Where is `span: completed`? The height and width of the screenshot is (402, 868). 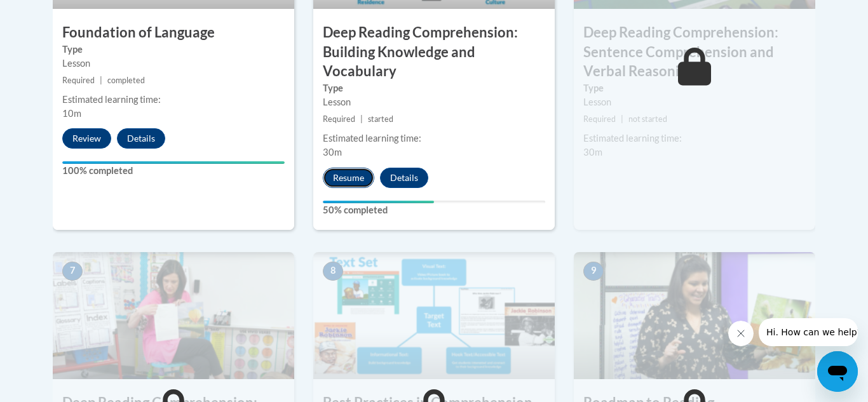
span: completed is located at coordinates (126, 80).